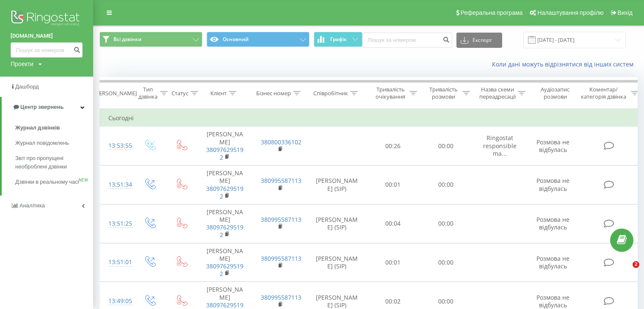  What do you see at coordinates (42, 107) in the screenshot?
I see `span: Центр звернень` at bounding box center [42, 107].